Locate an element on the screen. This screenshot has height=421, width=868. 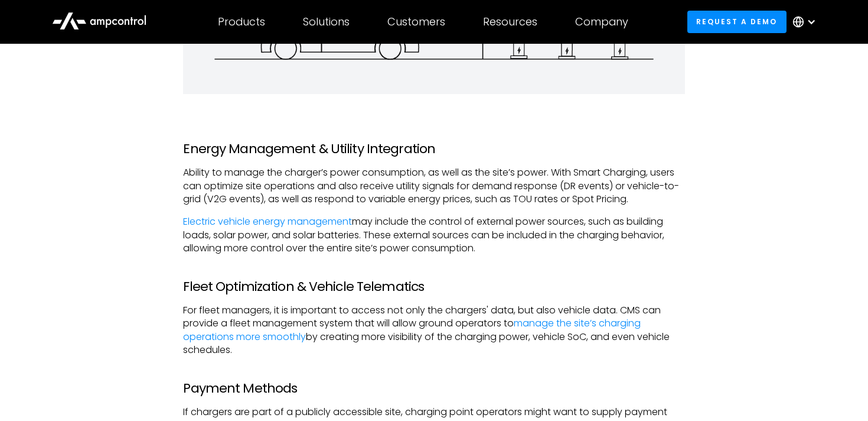
div: Customers is located at coordinates (416, 22).